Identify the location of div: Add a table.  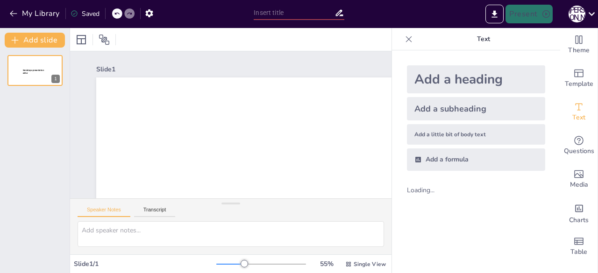
(579, 247).